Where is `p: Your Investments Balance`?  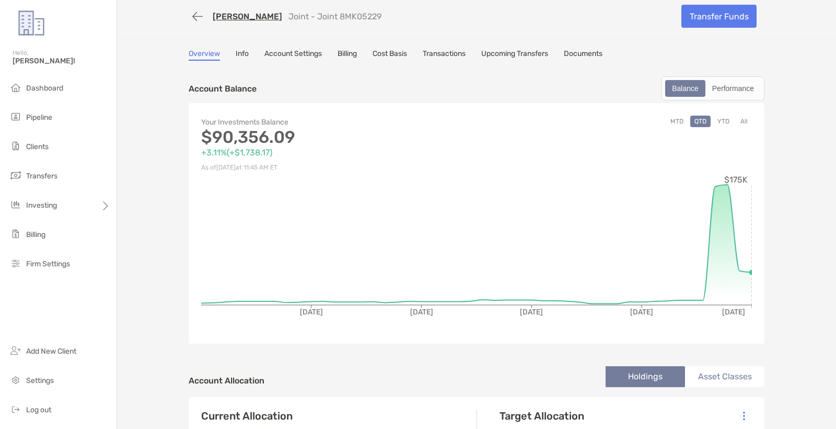
p: Your Investments Balance is located at coordinates (339, 122).